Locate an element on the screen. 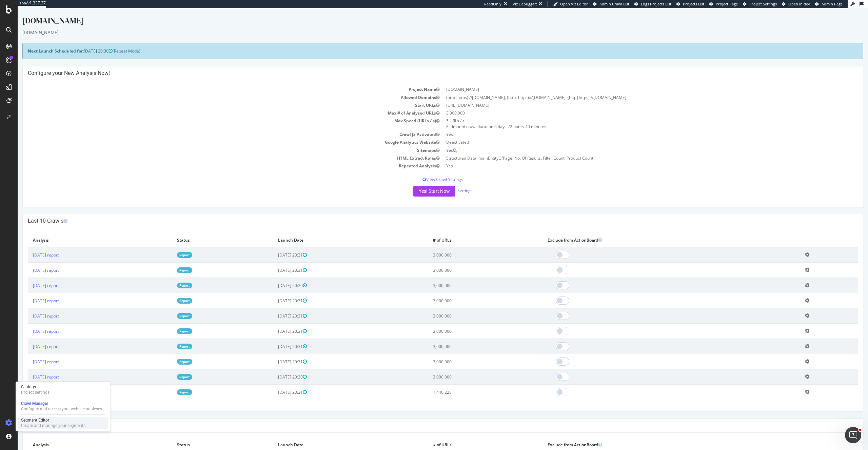 The height and width of the screenshot is (450, 868). td: Max Speed (URLs / s) is located at coordinates (218, 115).